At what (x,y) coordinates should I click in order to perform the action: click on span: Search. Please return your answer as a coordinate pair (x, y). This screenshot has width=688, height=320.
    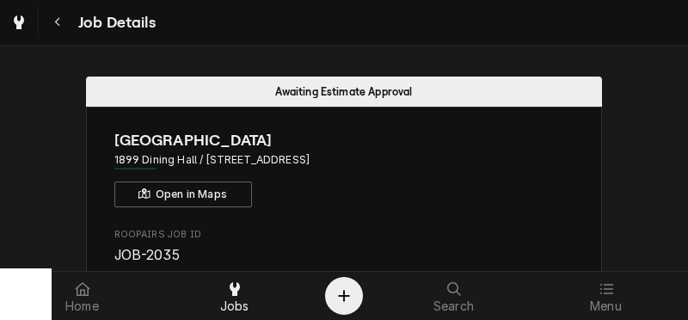
    Looking at the image, I should click on (453, 306).